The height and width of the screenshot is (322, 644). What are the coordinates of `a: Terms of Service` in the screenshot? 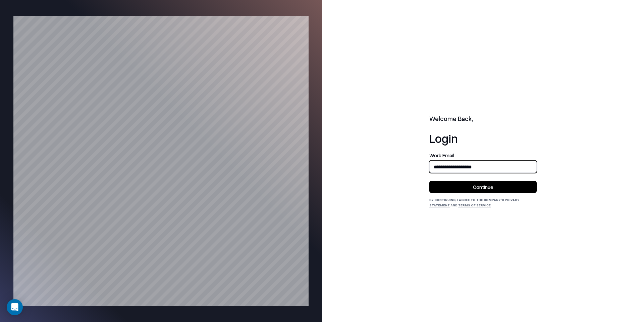 It's located at (475, 205).